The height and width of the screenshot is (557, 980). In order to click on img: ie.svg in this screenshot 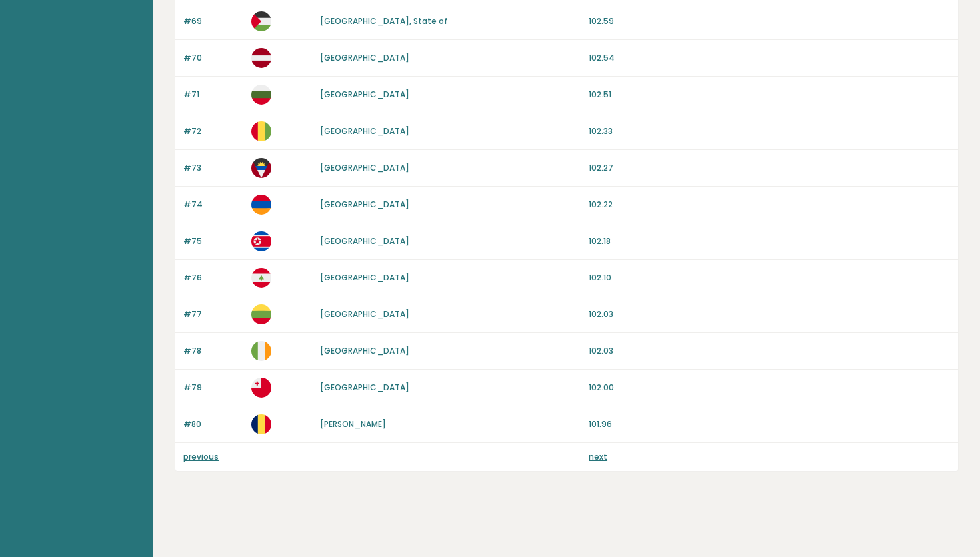, I will do `click(261, 351)`.